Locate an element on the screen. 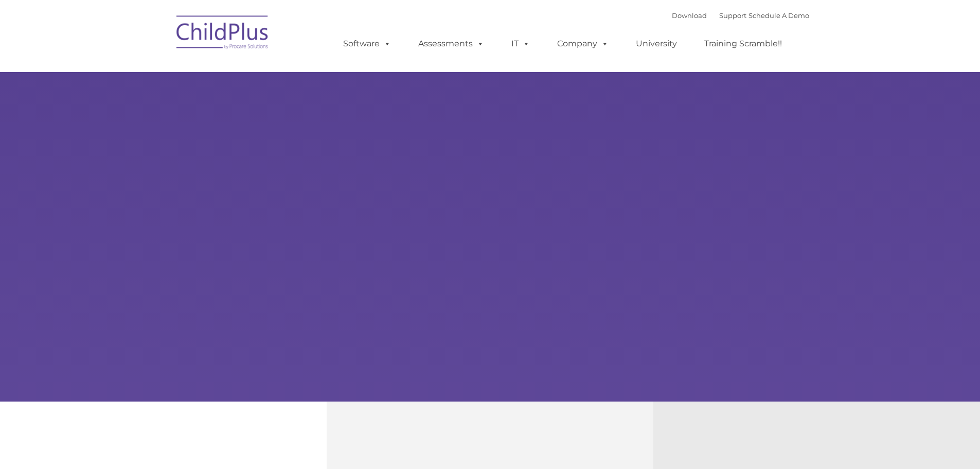 The height and width of the screenshot is (469, 980). a: Assessments is located at coordinates (451, 44).